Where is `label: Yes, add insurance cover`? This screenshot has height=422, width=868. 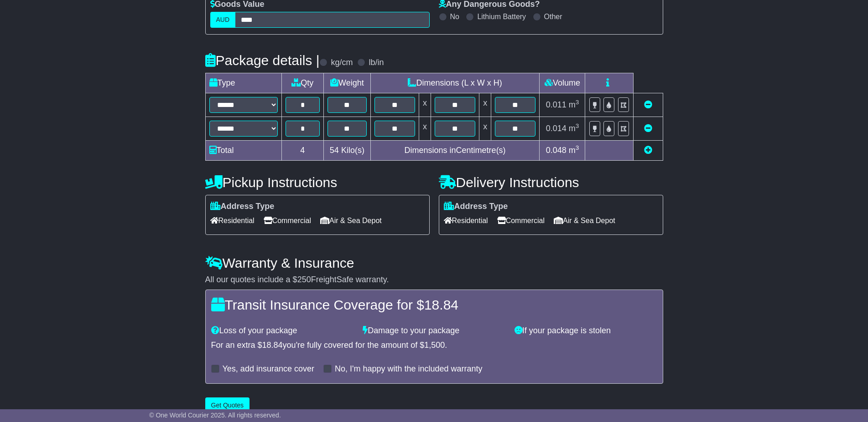 label: Yes, add insurance cover is located at coordinates (268, 370).